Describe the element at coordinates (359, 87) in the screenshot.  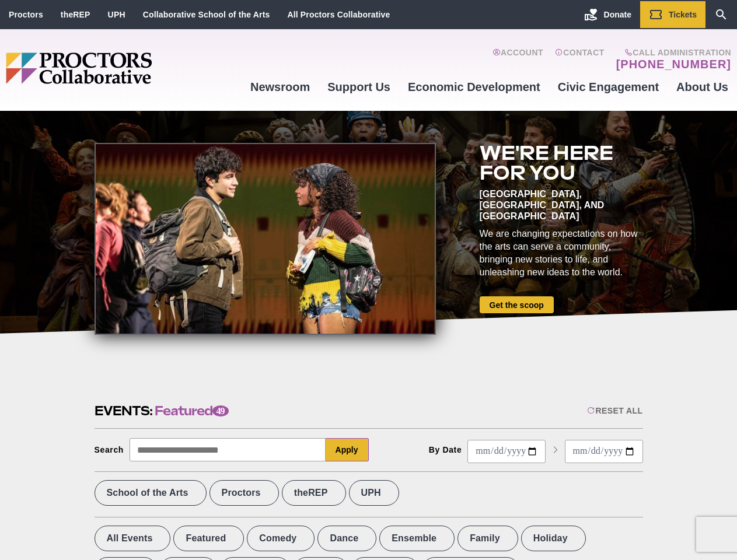
I see `a: Support Us` at that location.